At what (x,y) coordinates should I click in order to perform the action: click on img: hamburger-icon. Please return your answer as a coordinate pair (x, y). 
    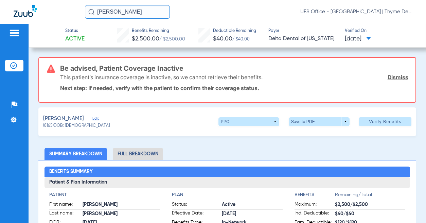
    Looking at the image, I should click on (14, 33).